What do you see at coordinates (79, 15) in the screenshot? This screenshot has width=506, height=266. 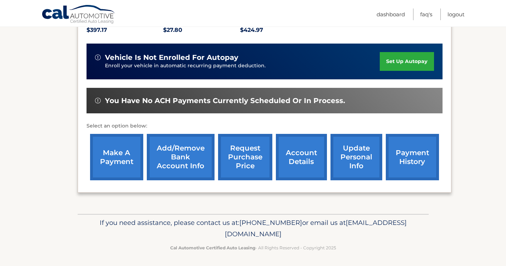 I see `a: Cal Automotive` at bounding box center [79, 15].